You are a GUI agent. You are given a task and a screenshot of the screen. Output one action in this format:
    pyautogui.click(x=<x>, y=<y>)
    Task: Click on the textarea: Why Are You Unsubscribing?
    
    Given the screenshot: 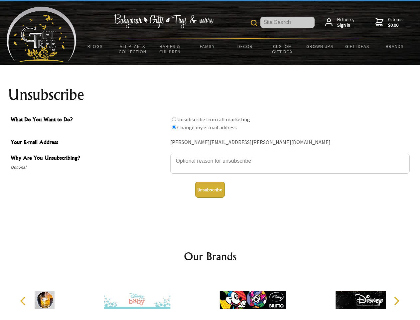 What is the action you would take?
    pyautogui.click(x=290, y=163)
    